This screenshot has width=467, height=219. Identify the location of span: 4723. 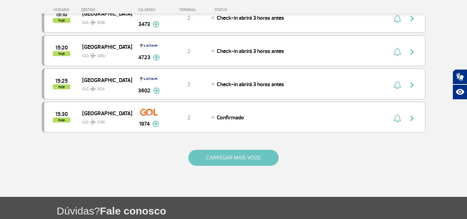
(144, 57).